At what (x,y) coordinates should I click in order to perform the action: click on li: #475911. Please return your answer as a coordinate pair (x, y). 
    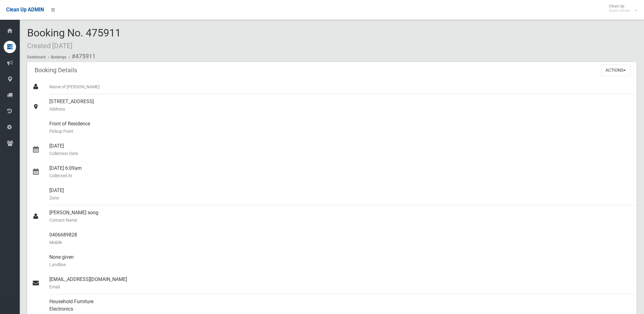
    Looking at the image, I should click on (81, 56).